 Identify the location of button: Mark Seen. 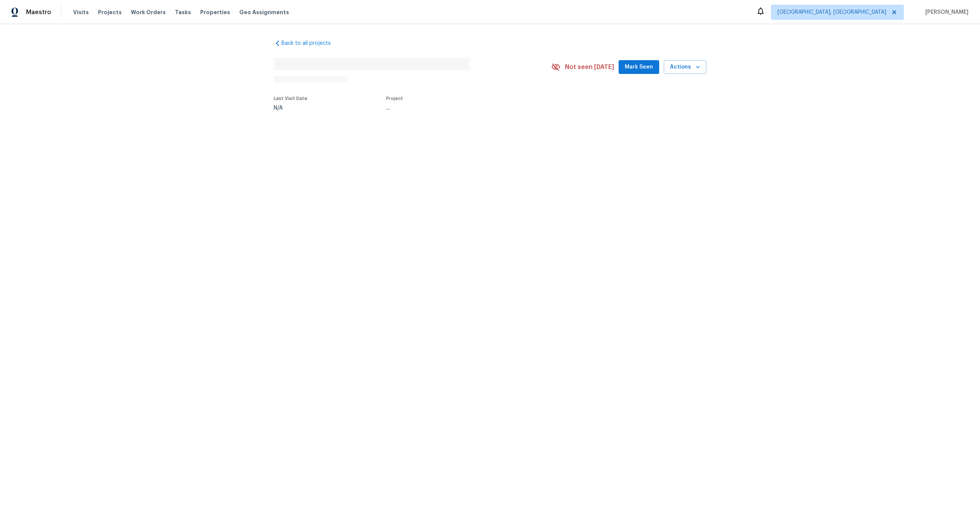
(639, 67).